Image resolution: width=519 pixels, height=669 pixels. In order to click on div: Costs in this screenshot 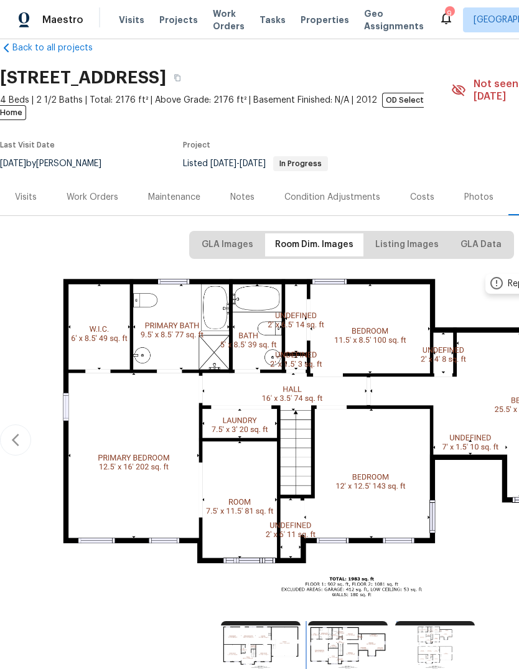, I will do `click(422, 197)`.